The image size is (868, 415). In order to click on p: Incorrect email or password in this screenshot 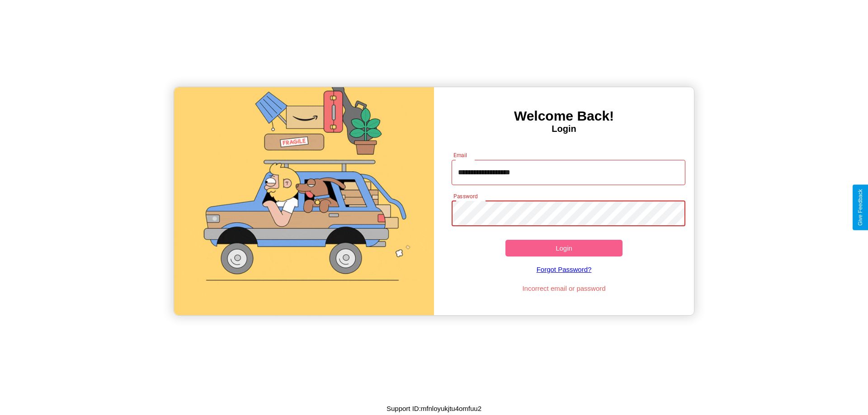, I will do `click(564, 288)`.